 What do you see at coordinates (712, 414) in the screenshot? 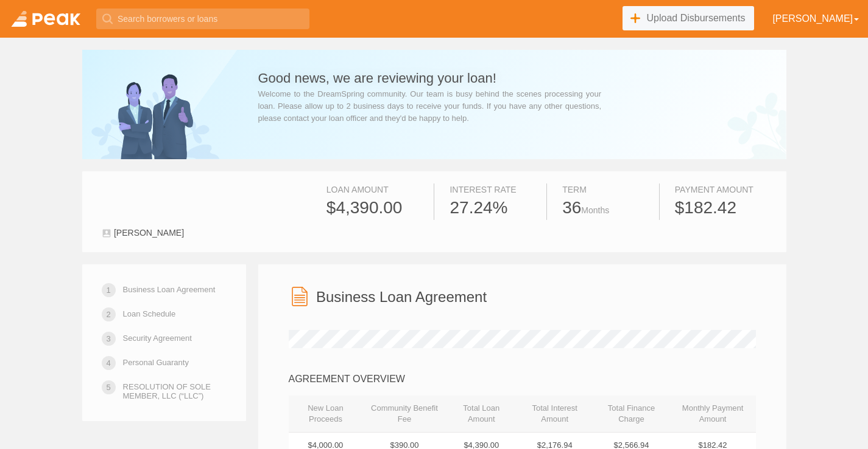
I see `th: Monthly Payment Amount` at bounding box center [712, 414].